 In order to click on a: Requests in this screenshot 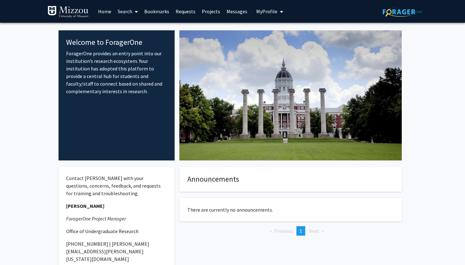, I will do `click(185, 11)`.